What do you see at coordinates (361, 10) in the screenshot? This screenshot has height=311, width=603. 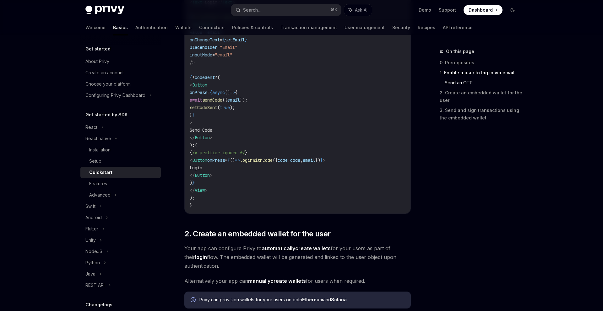 I see `span: Ask AI` at bounding box center [361, 10].